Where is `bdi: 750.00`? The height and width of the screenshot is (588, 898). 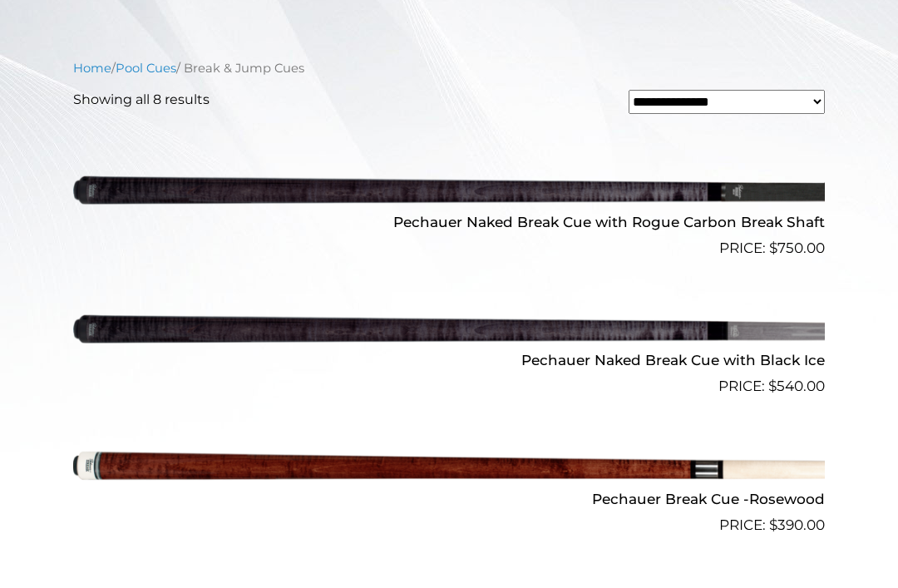 bdi: 750.00 is located at coordinates (797, 249).